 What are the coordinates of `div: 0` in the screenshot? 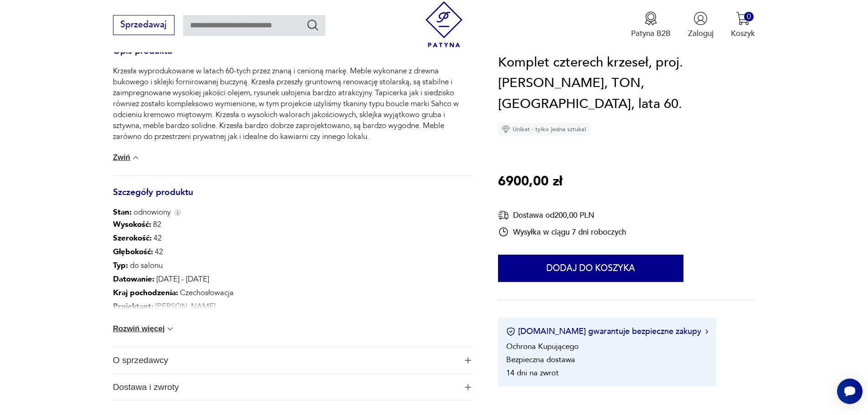 It's located at (748, 17).